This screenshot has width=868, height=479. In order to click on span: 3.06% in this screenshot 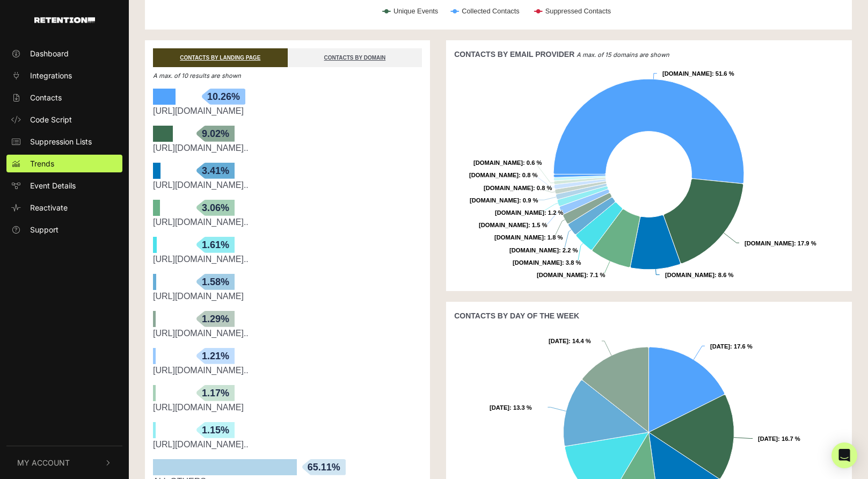, I will do `click(216, 208)`.